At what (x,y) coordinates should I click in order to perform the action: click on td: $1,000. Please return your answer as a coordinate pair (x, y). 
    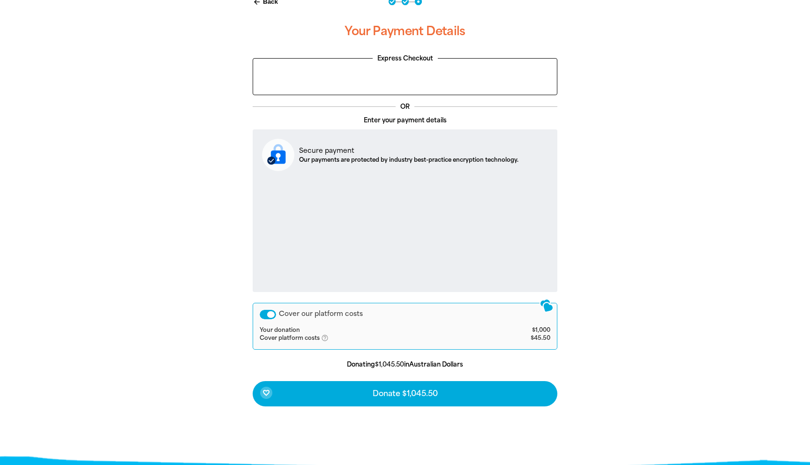
    Looking at the image, I should click on (519, 331).